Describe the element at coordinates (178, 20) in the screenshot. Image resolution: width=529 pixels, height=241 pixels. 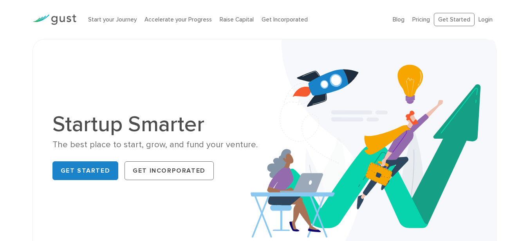
I see `a: Accelerate your Progress` at that location.